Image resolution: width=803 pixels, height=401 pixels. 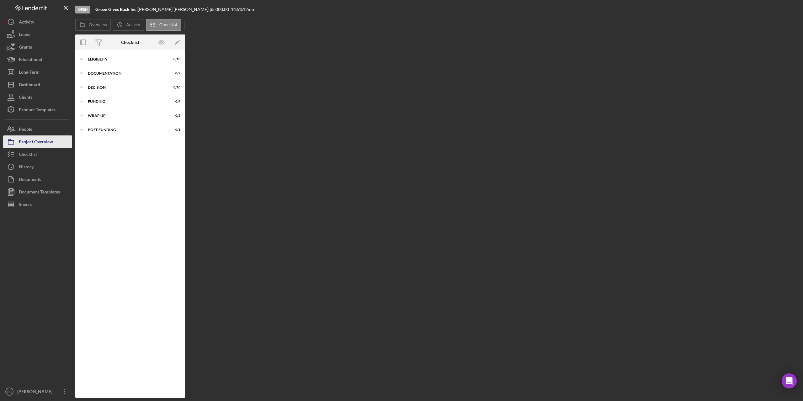 What do you see at coordinates (789, 381) in the screenshot?
I see `div: Open Intercom Messenger` at bounding box center [789, 381].